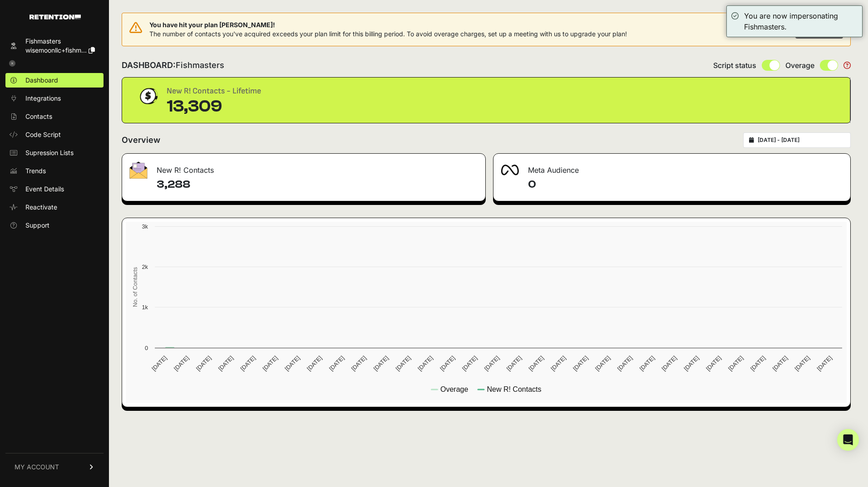 This screenshot has width=868, height=487. What do you see at coordinates (60, 41) in the screenshot?
I see `div: Fishmasters` at bounding box center [60, 41].